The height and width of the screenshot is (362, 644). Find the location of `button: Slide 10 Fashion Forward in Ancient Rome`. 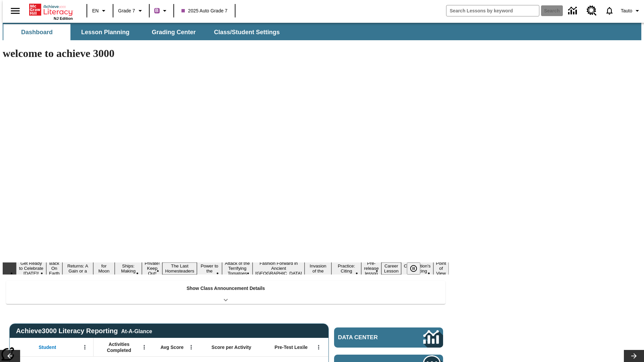

button: Slide 10 Fashion Forward in Ancient Rome is located at coordinates (278, 268).